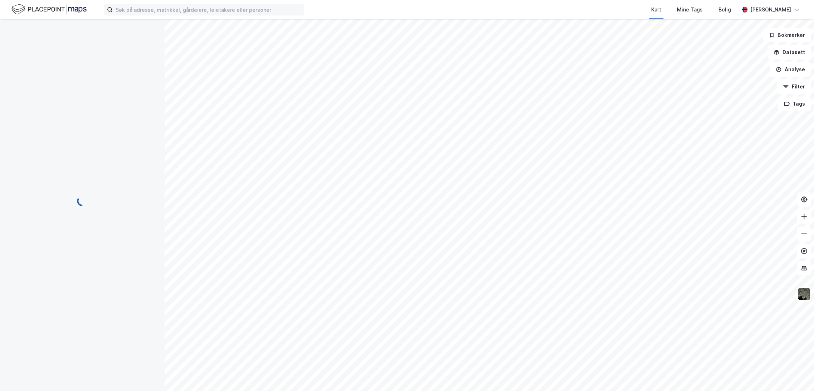  I want to click on button: Tags, so click(794, 104).